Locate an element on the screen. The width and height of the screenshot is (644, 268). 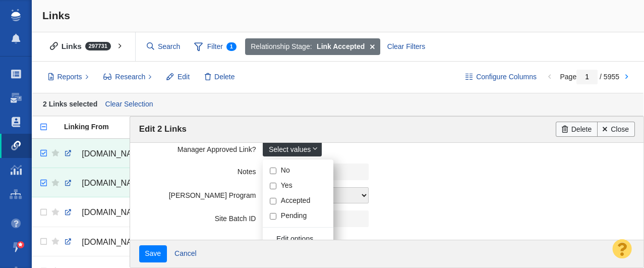
button: Reports is located at coordinates (68, 77).